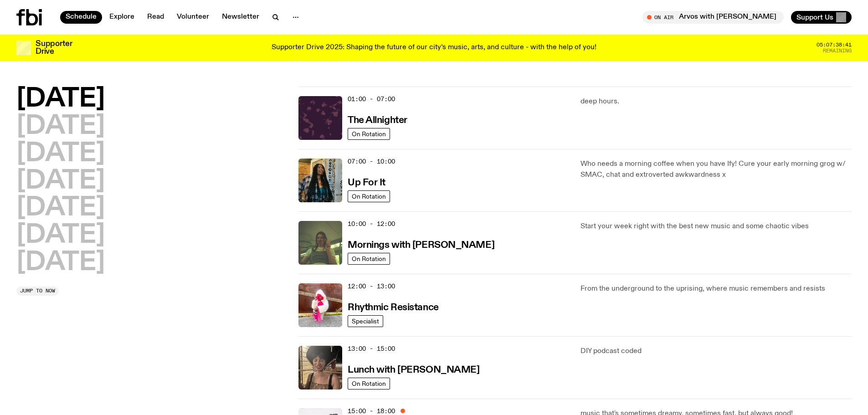 This screenshot has width=868, height=415. What do you see at coordinates (716, 351) in the screenshot?
I see `p: DIY podcast coded` at bounding box center [716, 351].